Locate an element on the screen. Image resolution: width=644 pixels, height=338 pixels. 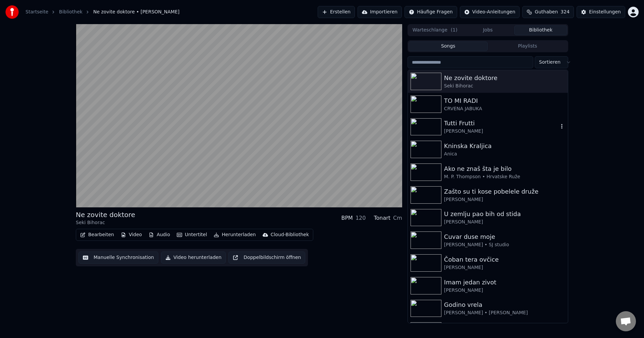
button: Audio is located at coordinates (159, 235).